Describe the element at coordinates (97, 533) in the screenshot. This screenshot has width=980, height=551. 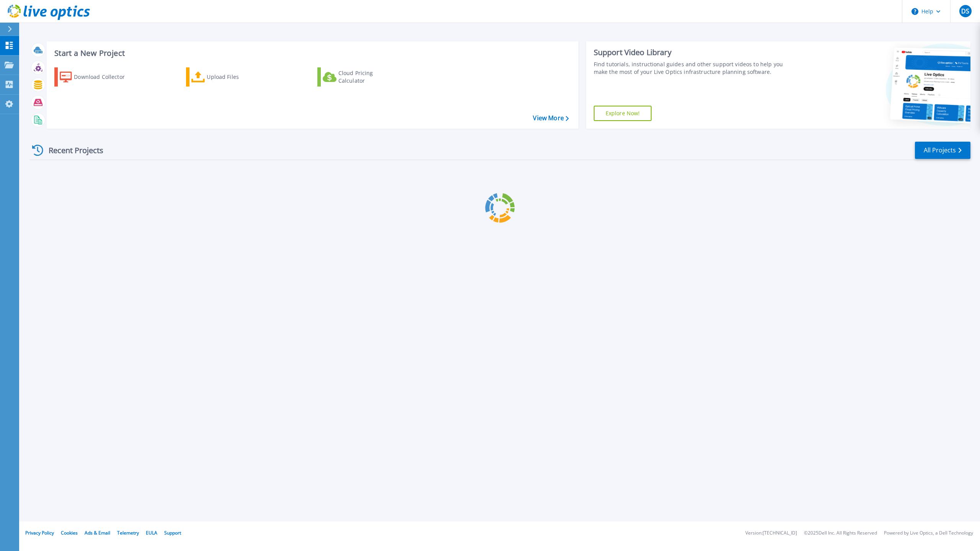
I see `a: Ads & Email` at that location.